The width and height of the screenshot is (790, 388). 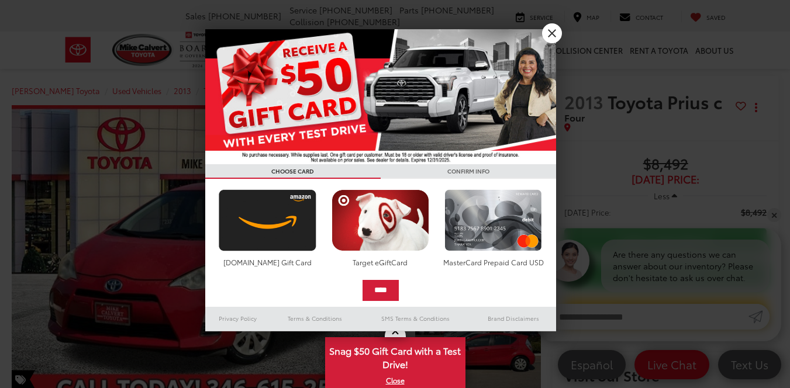 I want to click on h3: CHOOSE CARD, so click(x=293, y=171).